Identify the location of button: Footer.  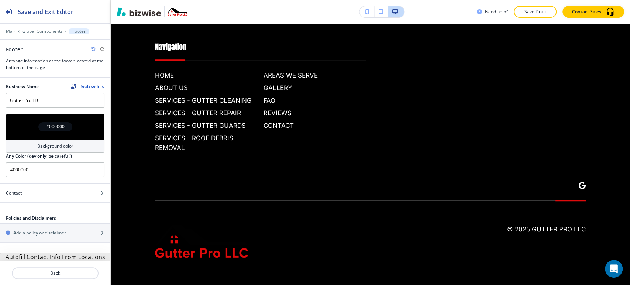
(79, 31).